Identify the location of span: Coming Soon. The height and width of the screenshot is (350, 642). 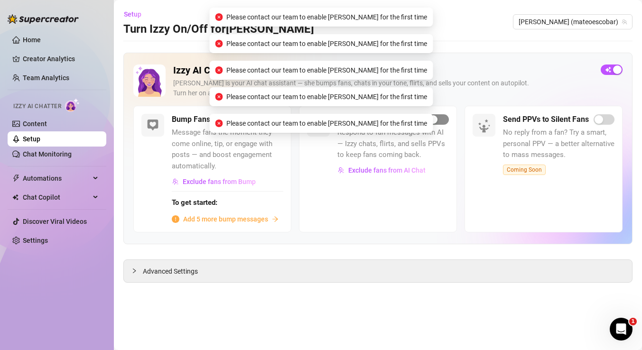
(524, 170).